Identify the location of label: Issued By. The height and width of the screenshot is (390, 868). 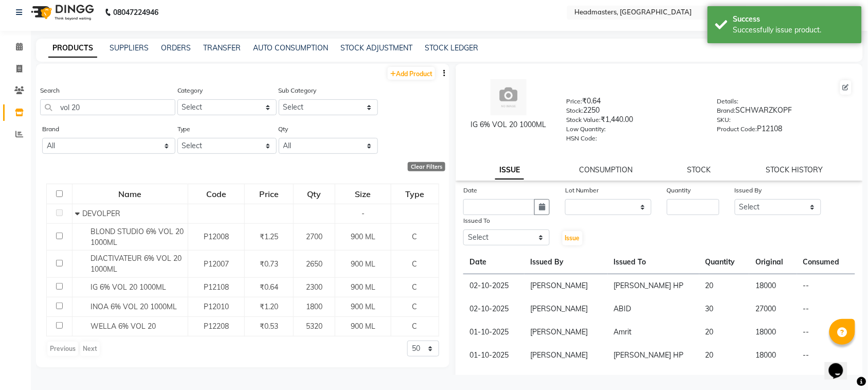
(748, 190).